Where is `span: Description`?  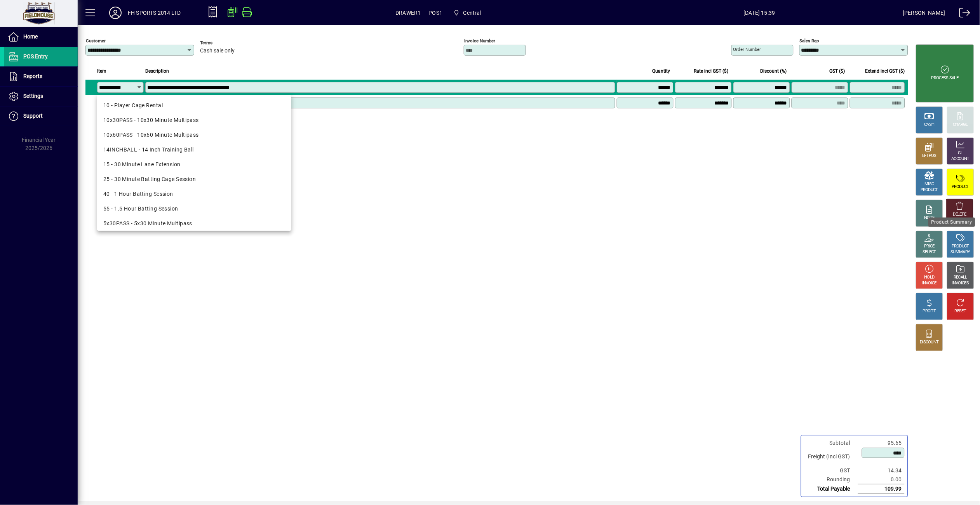
span: Description is located at coordinates (157, 71).